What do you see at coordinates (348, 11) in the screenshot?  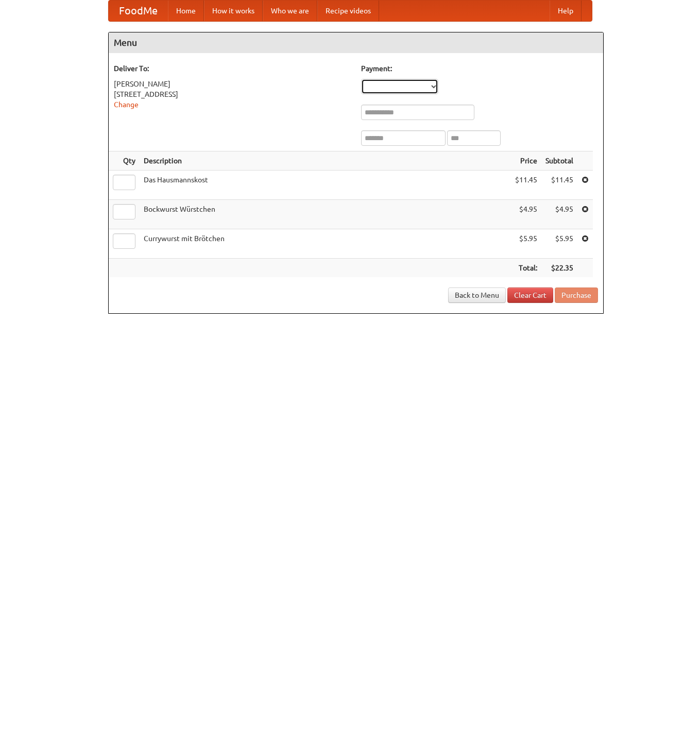 I see `a: Recipe videos` at bounding box center [348, 11].